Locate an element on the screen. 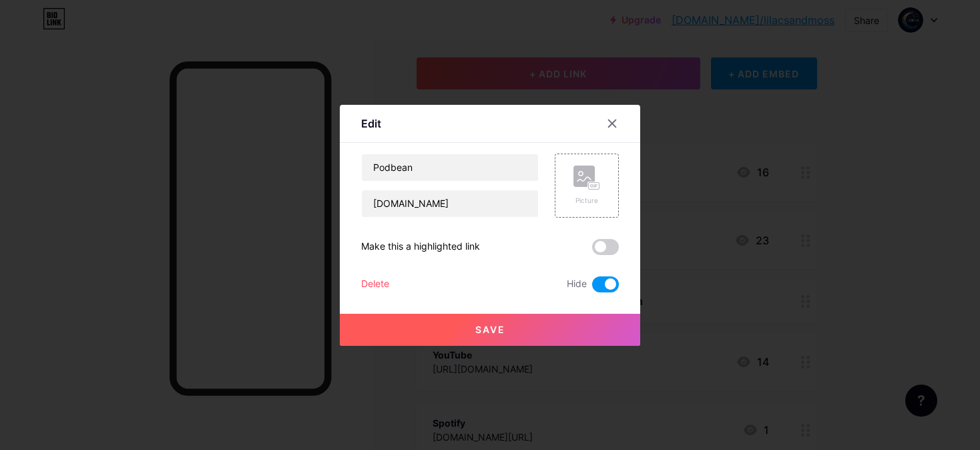 The width and height of the screenshot is (980, 450). input: URL is located at coordinates (450, 204).